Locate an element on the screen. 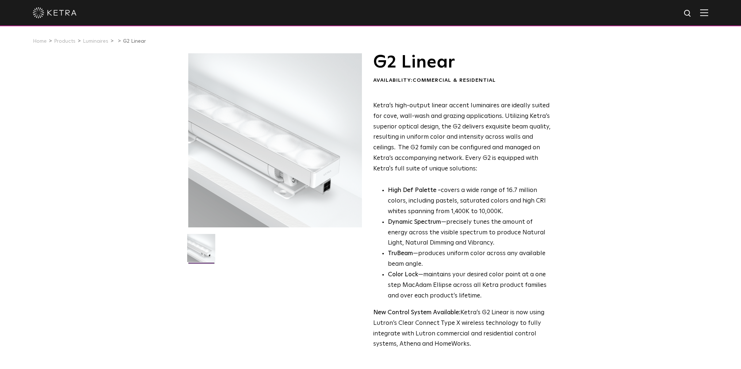 Image resolution: width=741 pixels, height=369 pixels. p: Ketra’s G2 Linear is now using Lutron’s Clear Connect Type X wireless technology to fully integra... is located at coordinates (462, 329).